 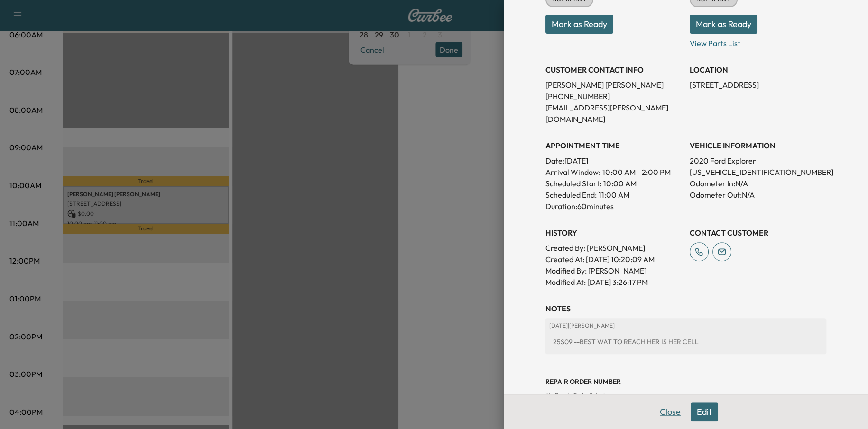 I want to click on p: Scheduled Start:, so click(x=574, y=184).